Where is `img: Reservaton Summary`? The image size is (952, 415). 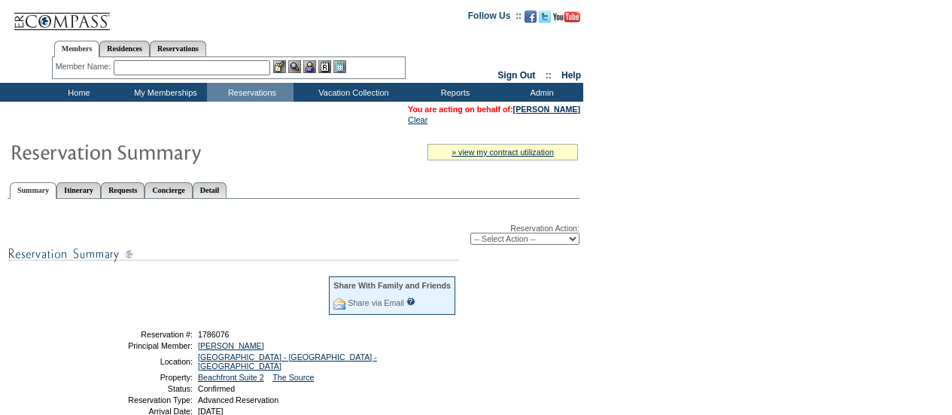
img: Reservaton Summary is located at coordinates (160, 151).